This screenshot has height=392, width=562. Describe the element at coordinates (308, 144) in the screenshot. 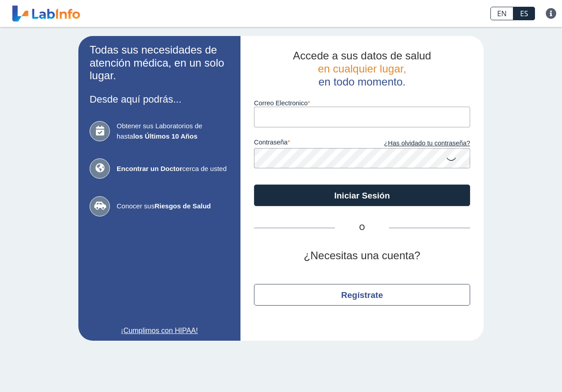

I see `label: contraseña` at that location.